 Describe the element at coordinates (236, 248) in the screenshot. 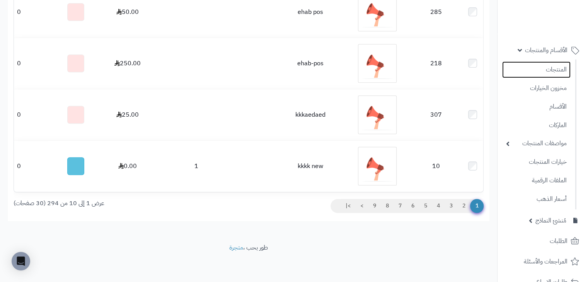

I see `a: متجرة` at that location.